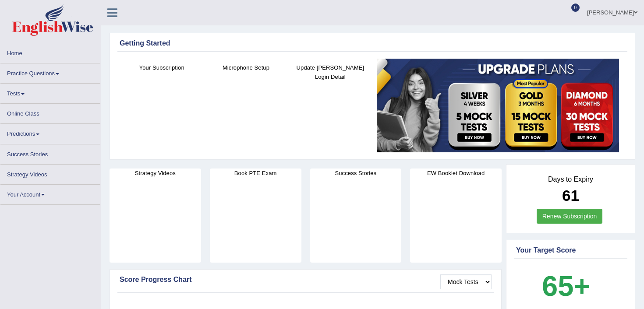 The image size is (644, 309). I want to click on h4: Success Stories, so click(355, 172).